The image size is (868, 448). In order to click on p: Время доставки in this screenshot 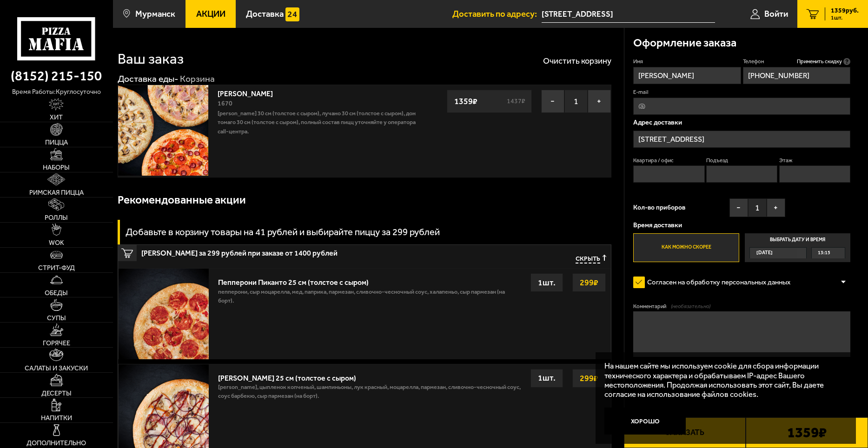, I will do `click(742, 225)`.